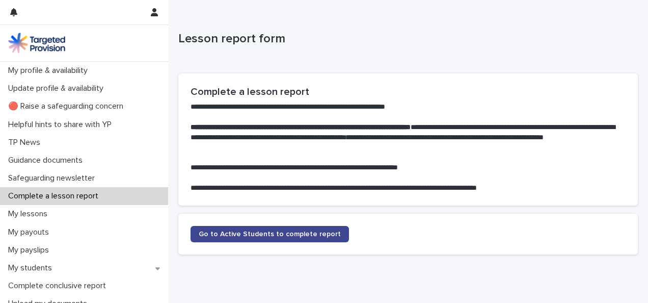 The width and height of the screenshot is (648, 303). What do you see at coordinates (59, 285) in the screenshot?
I see `p: Complete conclusive report` at bounding box center [59, 285].